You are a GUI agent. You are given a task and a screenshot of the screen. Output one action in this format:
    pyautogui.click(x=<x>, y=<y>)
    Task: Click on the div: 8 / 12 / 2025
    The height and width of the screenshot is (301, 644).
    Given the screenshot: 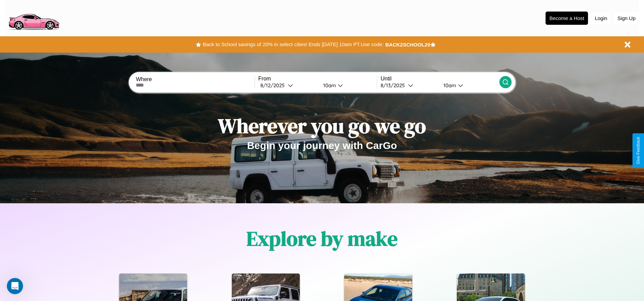 What is the action you would take?
    pyautogui.click(x=274, y=85)
    